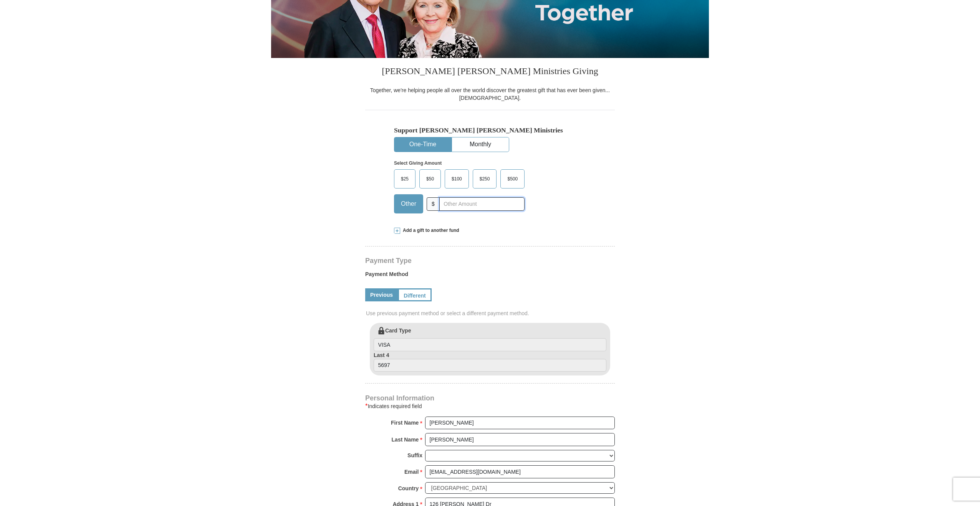  I want to click on strong: Suffix, so click(415, 455).